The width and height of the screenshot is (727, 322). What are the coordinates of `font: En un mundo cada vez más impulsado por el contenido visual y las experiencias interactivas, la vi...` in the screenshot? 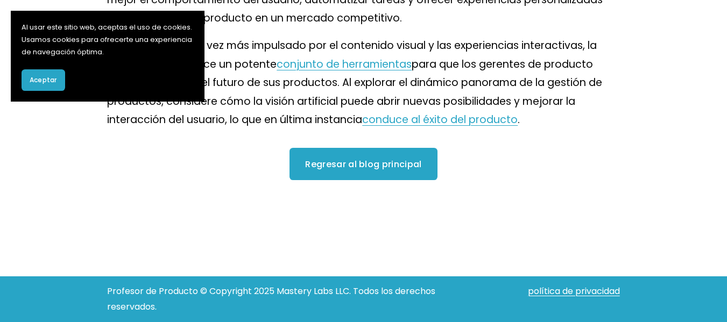 It's located at (353, 55).